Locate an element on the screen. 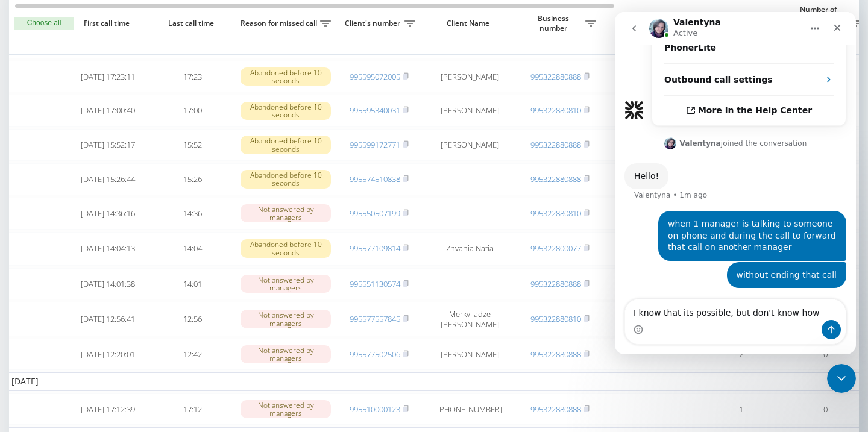 The height and width of the screenshot is (432, 868). td: 14:36 is located at coordinates (192, 214).